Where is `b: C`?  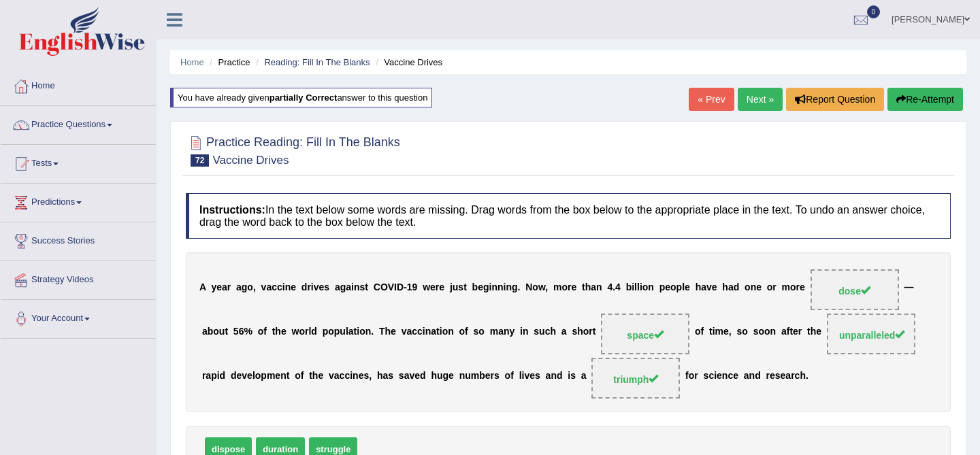 b: C is located at coordinates (377, 288).